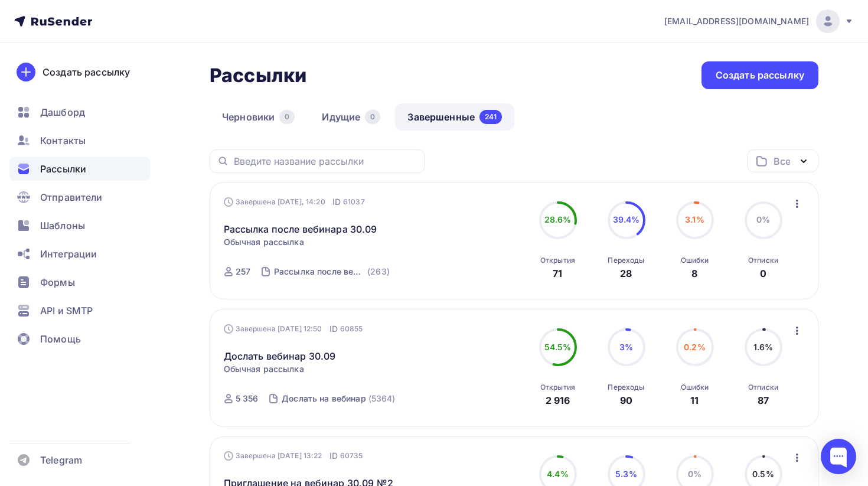 This screenshot has height=486, width=868. I want to click on a: Дашборд, so click(79, 112).